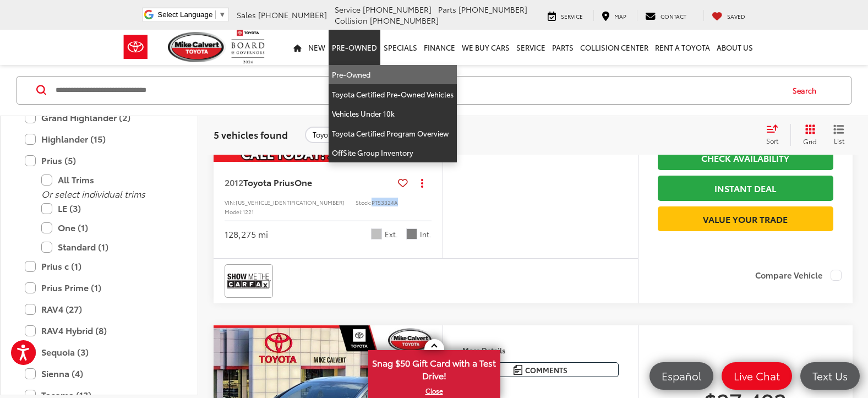  What do you see at coordinates (234, 182) in the screenshot?
I see `span: 2012` at bounding box center [234, 182].